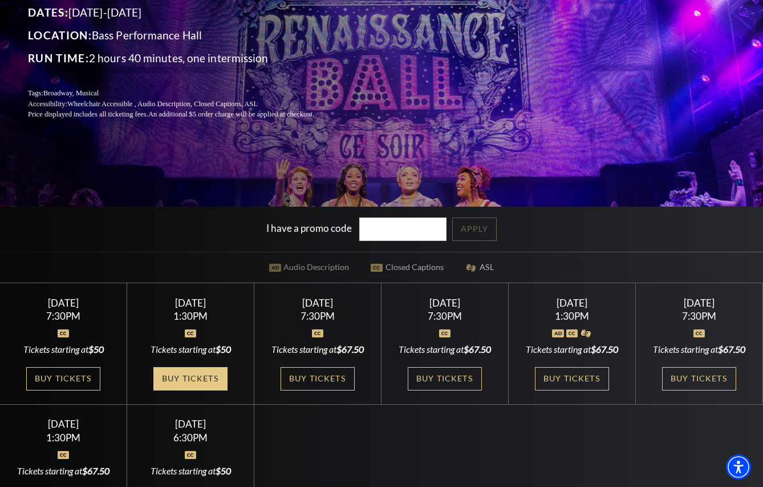 The width and height of the screenshot is (763, 487). Describe the element at coordinates (60, 35) in the screenshot. I see `span: Location:` at that location.